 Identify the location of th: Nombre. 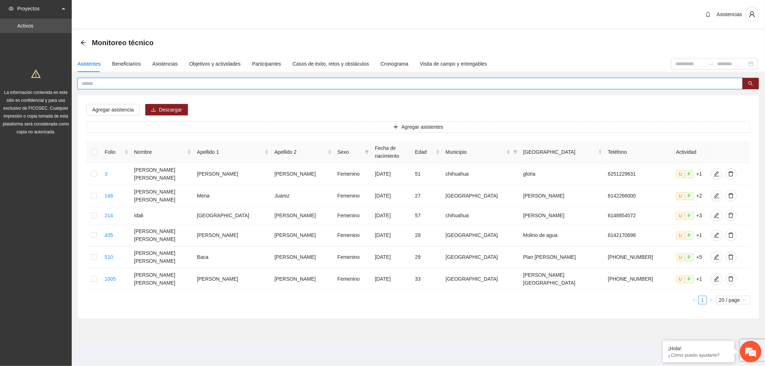
(162, 152).